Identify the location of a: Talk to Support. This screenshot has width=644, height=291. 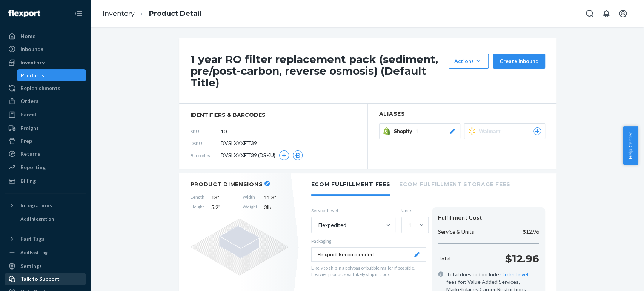
(45, 279).